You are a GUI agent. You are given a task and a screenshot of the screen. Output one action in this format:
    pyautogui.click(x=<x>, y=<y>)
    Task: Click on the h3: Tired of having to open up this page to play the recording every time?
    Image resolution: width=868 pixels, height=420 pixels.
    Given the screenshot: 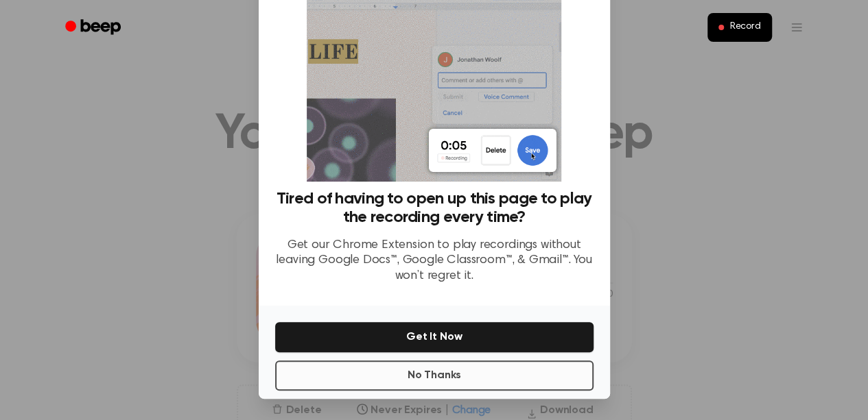 What is the action you would take?
    pyautogui.click(x=434, y=208)
    